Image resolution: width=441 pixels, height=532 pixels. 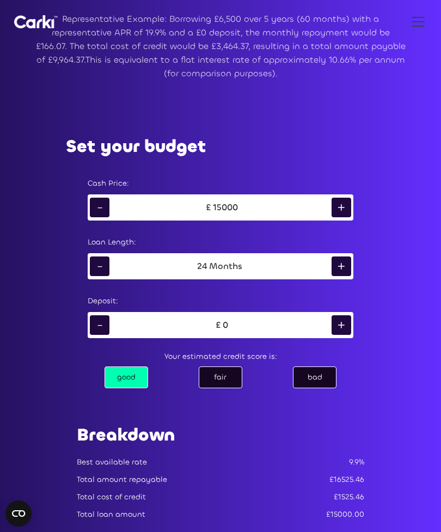 What do you see at coordinates (19, 514) in the screenshot?
I see `button: Open CMP widget` at bounding box center [19, 514].